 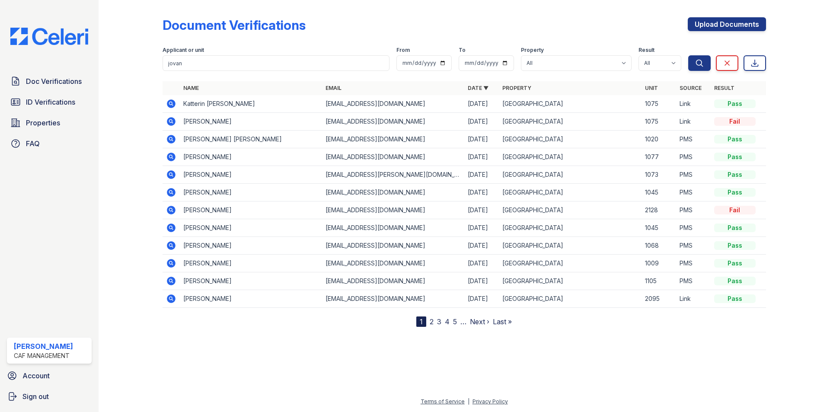 I want to click on span: Properties, so click(x=43, y=123).